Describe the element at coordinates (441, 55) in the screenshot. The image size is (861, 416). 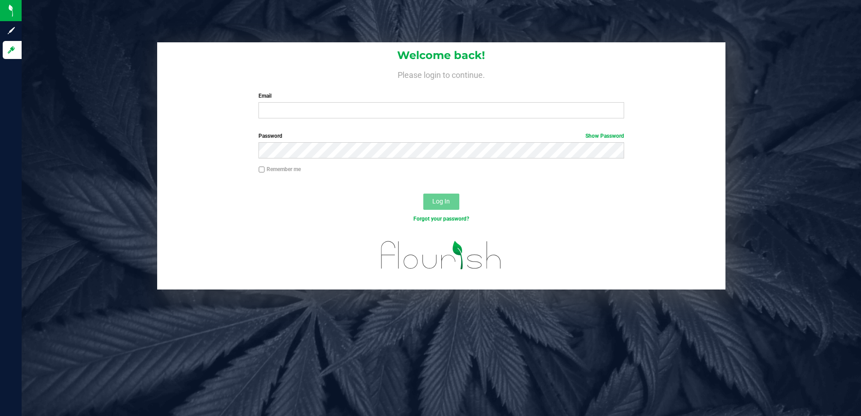
I see `h1: Welcome back!` at that location.